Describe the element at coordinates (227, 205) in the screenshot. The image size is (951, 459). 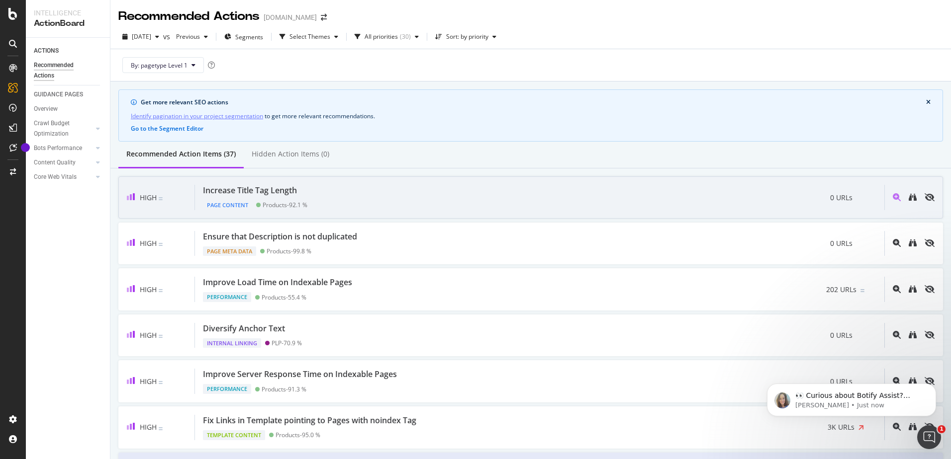
I see `div: Page Content` at that location.